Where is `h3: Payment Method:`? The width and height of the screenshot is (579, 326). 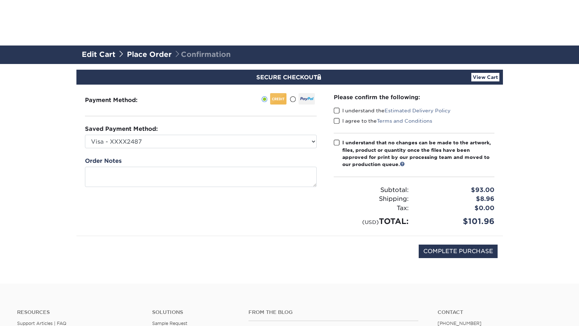
h3: Payment Method: is located at coordinates (120, 100).